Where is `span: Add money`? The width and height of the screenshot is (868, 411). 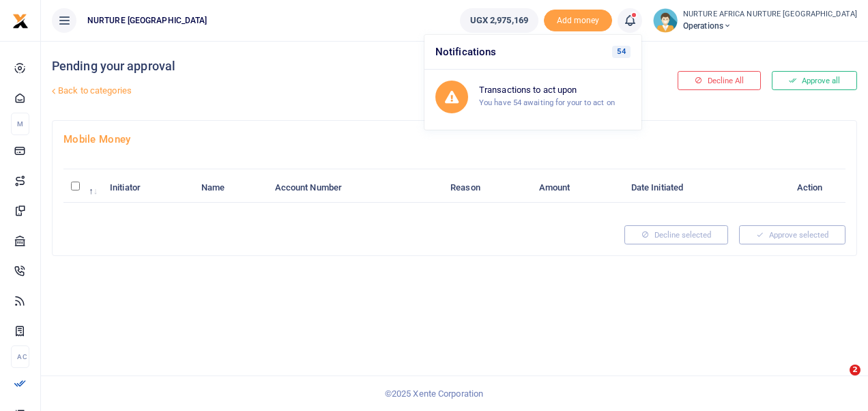
span: Add money is located at coordinates (578, 20).